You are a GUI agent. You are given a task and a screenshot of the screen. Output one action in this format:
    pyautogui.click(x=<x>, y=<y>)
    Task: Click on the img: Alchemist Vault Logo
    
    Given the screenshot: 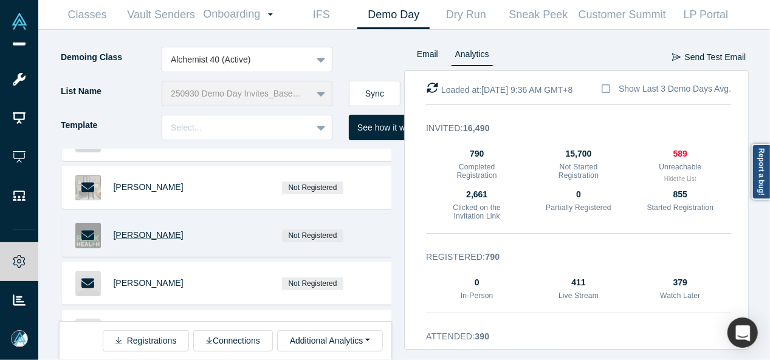 What is the action you would take?
    pyautogui.click(x=19, y=21)
    